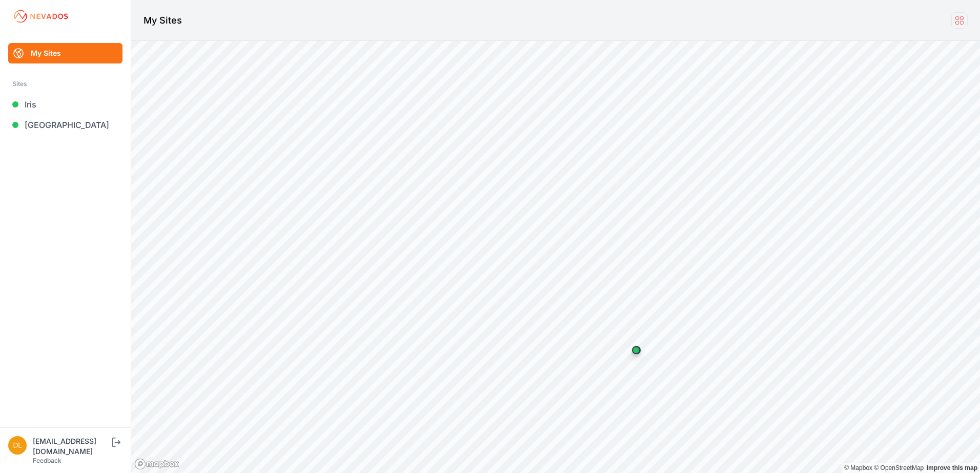 The height and width of the screenshot is (473, 980). I want to click on a: My Sites, so click(65, 53).